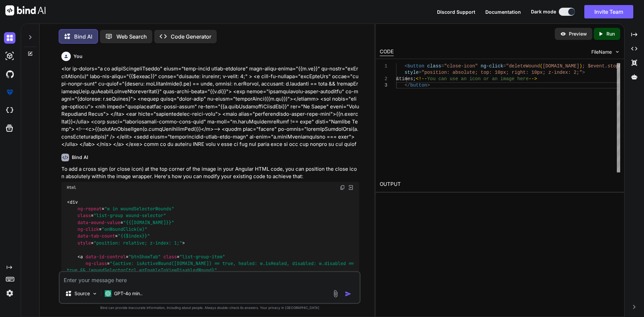 This screenshot has width=644, height=317. What do you see at coordinates (210, 173) in the screenshot?
I see `p: To add a cross sign (or close icon) at the top corner of the image in your Angular HTML code, you...` at bounding box center [210, 173].